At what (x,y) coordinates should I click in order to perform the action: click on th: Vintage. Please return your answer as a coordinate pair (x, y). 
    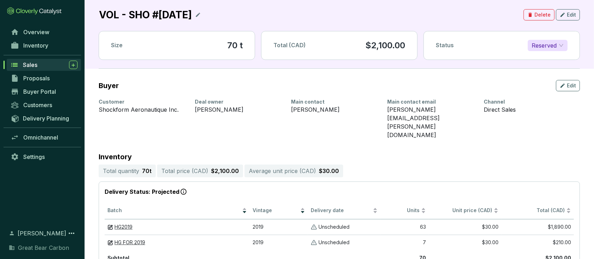
    Looking at the image, I should click on (279, 211).